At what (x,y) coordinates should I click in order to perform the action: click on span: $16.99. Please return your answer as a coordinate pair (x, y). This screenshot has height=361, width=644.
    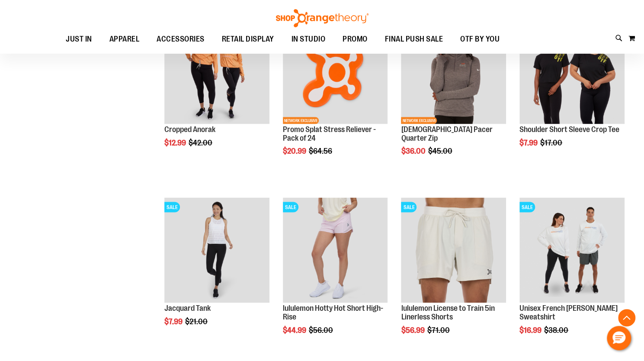
    Looking at the image, I should click on (531, 330).